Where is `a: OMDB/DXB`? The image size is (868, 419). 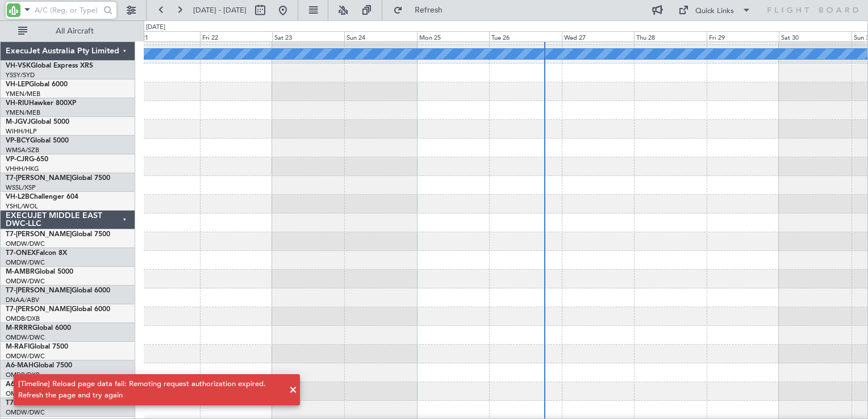
a: OMDB/DXB is located at coordinates (23, 319).